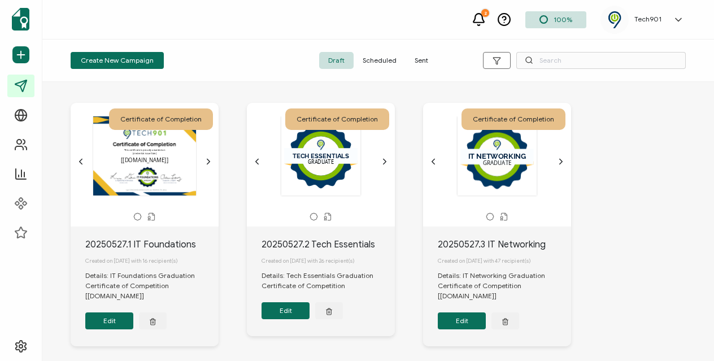 The width and height of the screenshot is (714, 361). I want to click on span: 100%, so click(563, 19).